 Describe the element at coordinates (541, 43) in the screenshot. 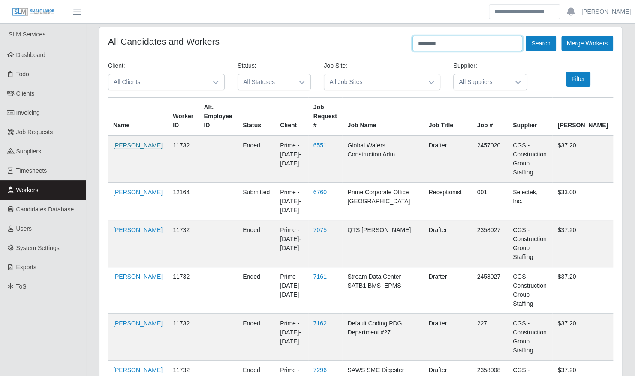

I see `button: Search` at that location.